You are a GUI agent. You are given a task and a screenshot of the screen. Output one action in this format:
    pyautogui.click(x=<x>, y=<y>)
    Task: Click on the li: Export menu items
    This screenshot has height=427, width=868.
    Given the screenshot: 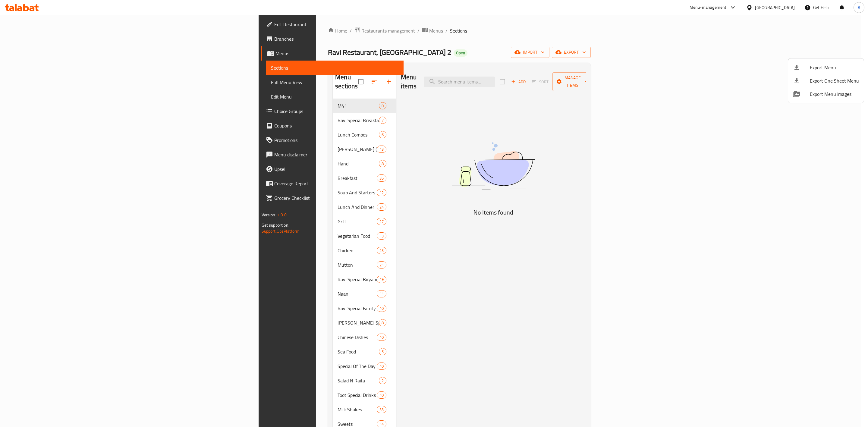 What is the action you would take?
    pyautogui.click(x=826, y=67)
    